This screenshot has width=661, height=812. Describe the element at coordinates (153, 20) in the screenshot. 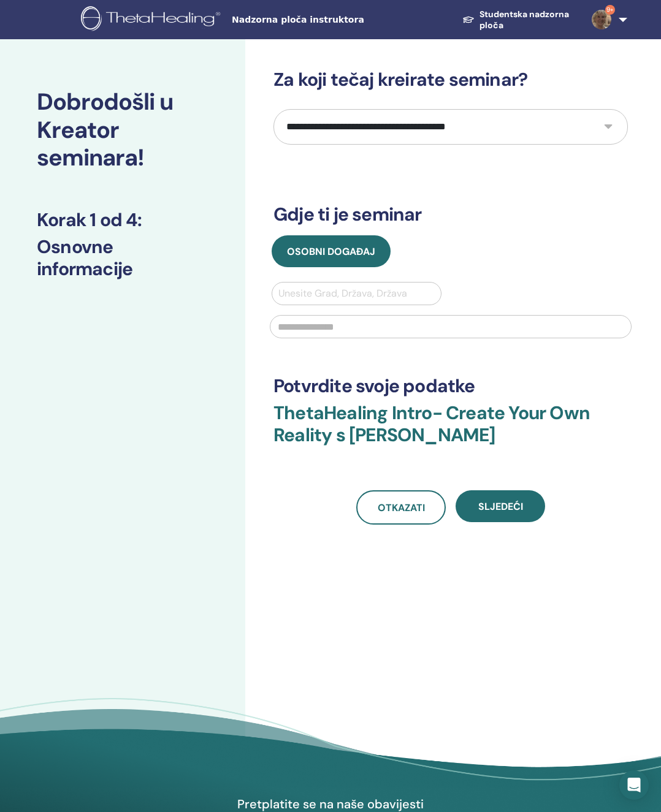

I see `img: logo.png` at that location.